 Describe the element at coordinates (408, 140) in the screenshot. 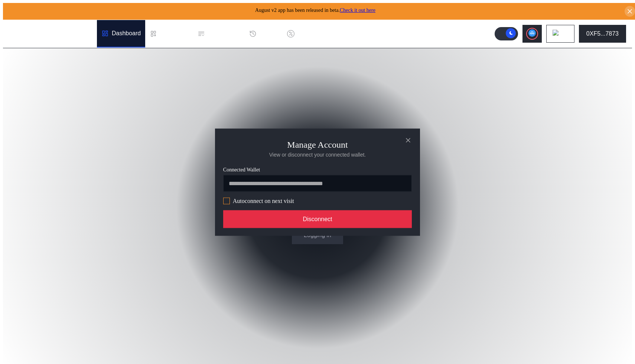

I see `button: close modal` at that location.